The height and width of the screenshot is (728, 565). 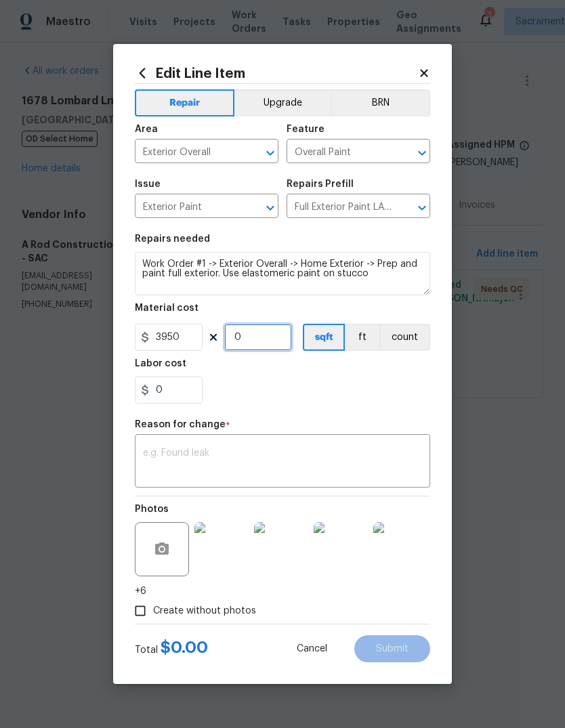 I want to click on h5: Repairs Prefill, so click(x=320, y=184).